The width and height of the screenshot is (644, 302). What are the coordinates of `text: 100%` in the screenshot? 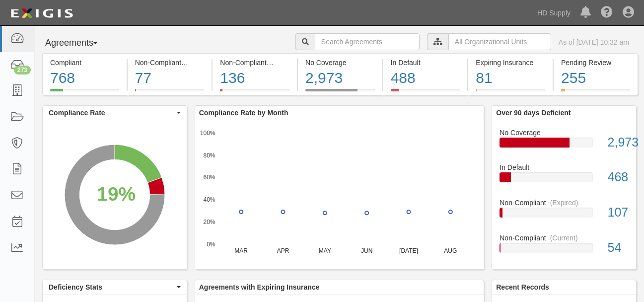 It's located at (207, 133).